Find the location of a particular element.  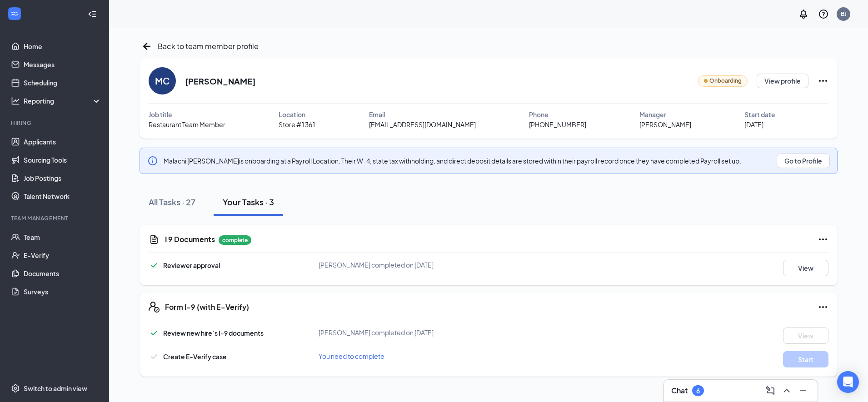

a: Messages is located at coordinates (62, 64).